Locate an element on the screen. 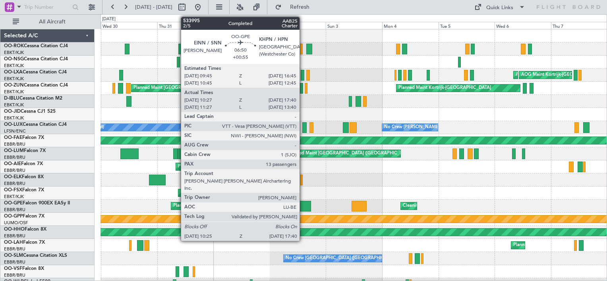  span: All Aircraft is located at coordinates (52, 22).